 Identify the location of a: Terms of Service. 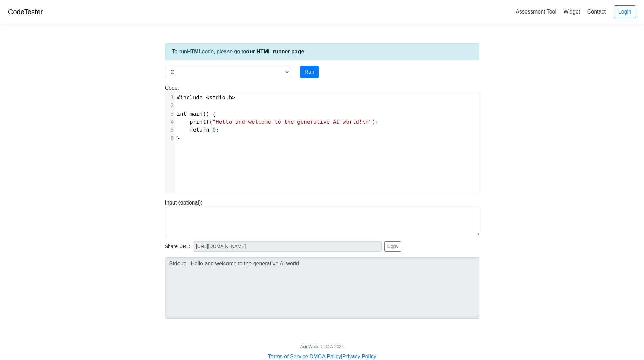
(288, 356).